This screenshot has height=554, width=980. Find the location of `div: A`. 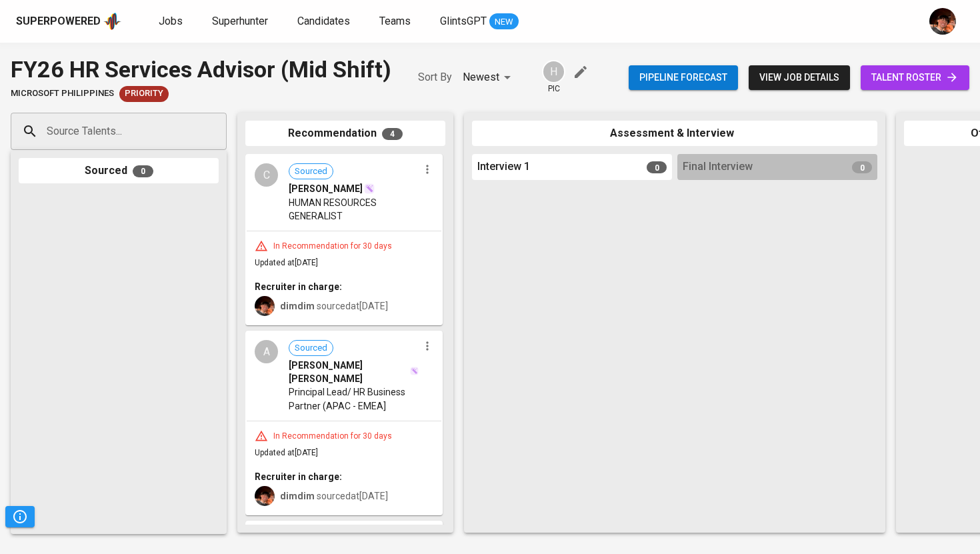

div: A is located at coordinates (266, 351).